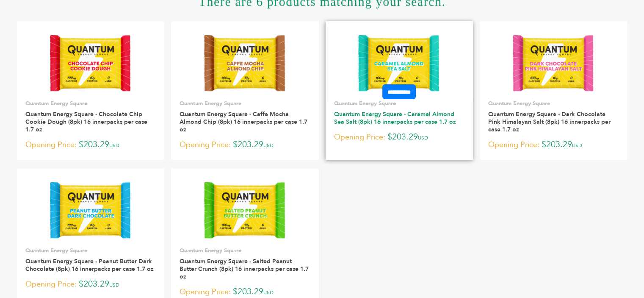 The image size is (644, 298). Describe the element at coordinates (89, 265) in the screenshot. I see `a: Quantum Energy Square - Peanut Butter Dark Chocolate (8pk) 16 innerpacks per case 1.7 oz` at that location.